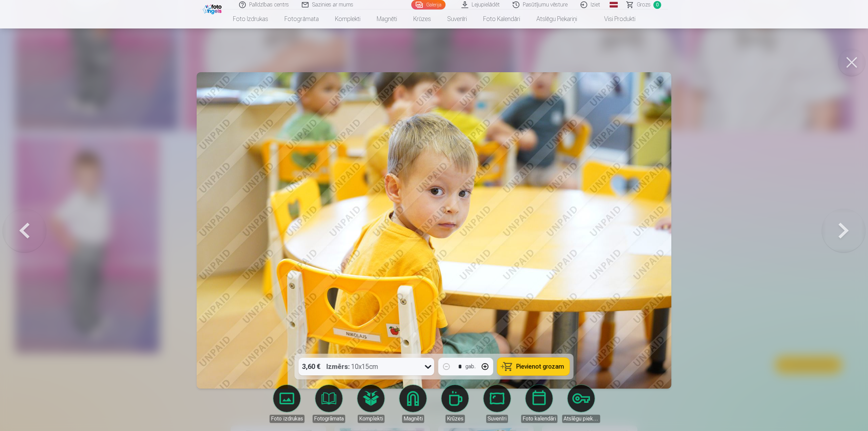 The image size is (868, 431). What do you see at coordinates (250, 19) in the screenshot?
I see `a: Foto izdrukas` at bounding box center [250, 19].